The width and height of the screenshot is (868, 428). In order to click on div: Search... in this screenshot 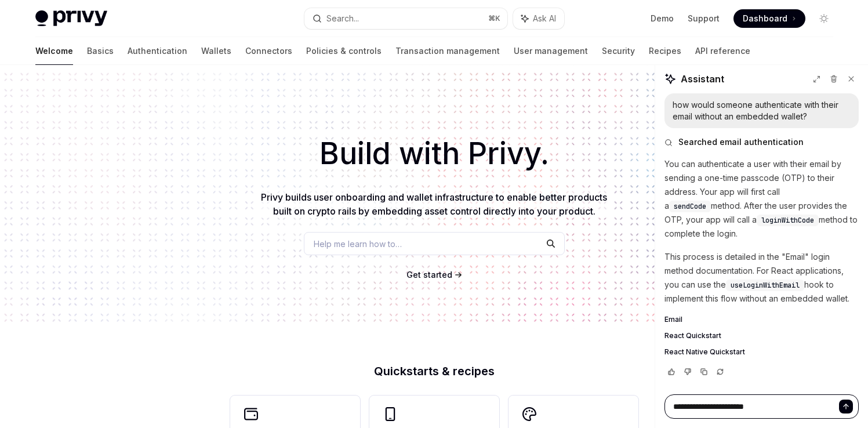, I will do `click(342, 18)`.